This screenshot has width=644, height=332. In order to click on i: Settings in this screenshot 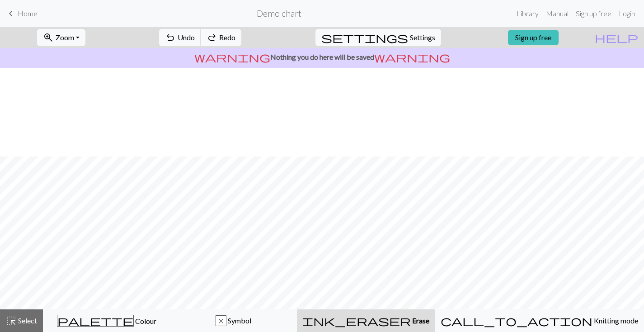, I will do `click(364, 38)`.